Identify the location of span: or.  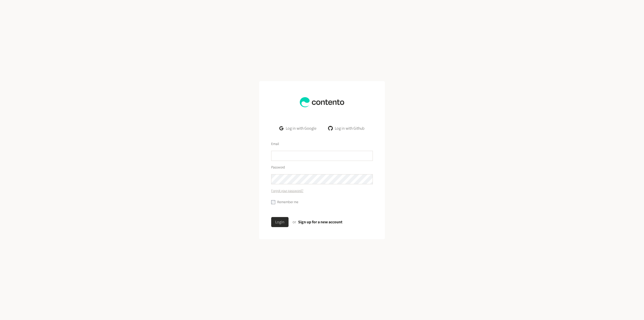
(294, 222).